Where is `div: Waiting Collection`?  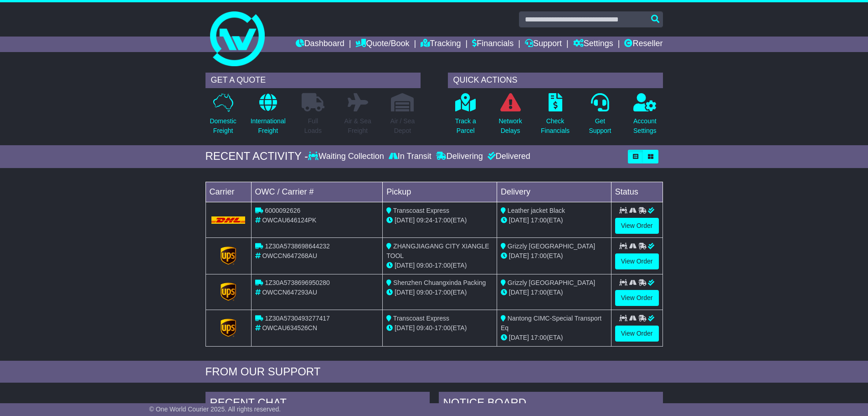 div: Waiting Collection is located at coordinates (347, 157).